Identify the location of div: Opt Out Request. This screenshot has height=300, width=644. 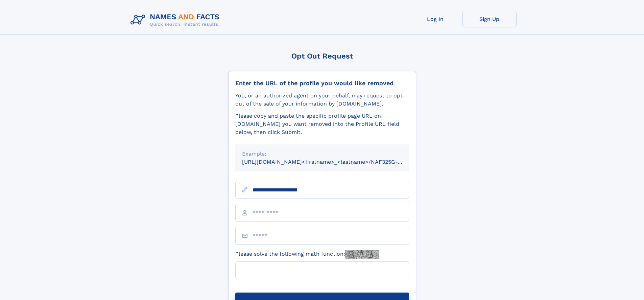
(322, 56).